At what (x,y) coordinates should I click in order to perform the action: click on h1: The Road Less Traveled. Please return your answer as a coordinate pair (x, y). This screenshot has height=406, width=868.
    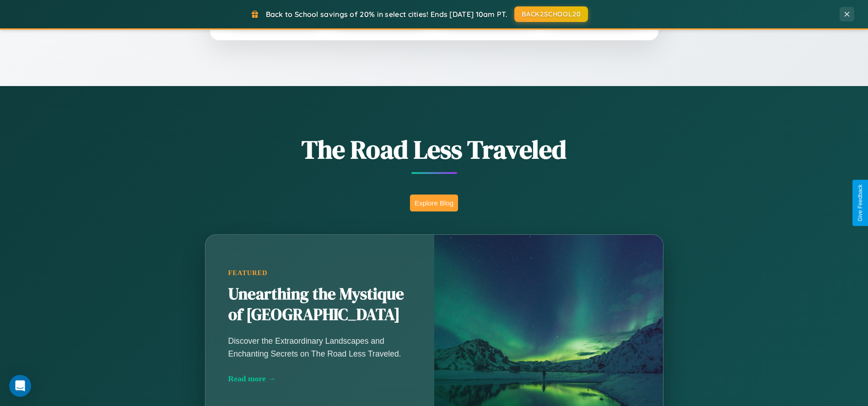
    Looking at the image, I should click on (434, 149).